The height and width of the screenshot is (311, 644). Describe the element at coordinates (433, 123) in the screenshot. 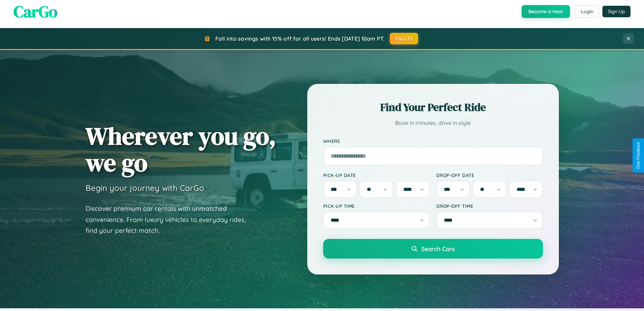

I see `p: Book in minutes, drive in style` at that location.